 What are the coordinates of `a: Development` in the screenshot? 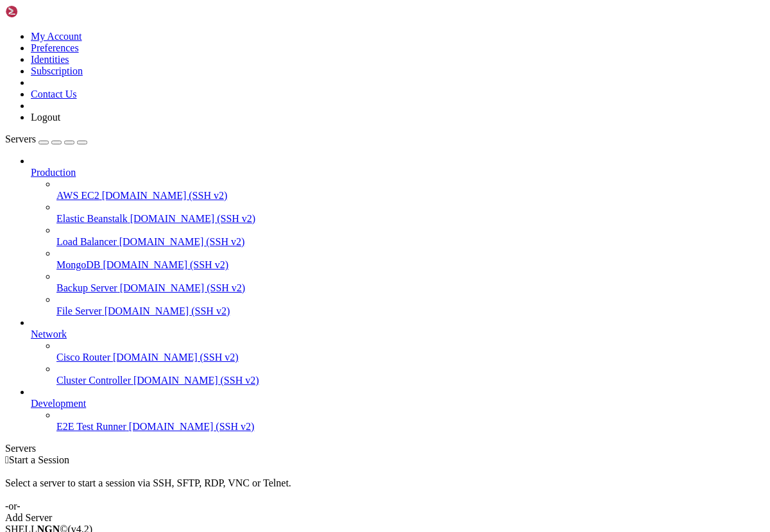 It's located at (397, 403).